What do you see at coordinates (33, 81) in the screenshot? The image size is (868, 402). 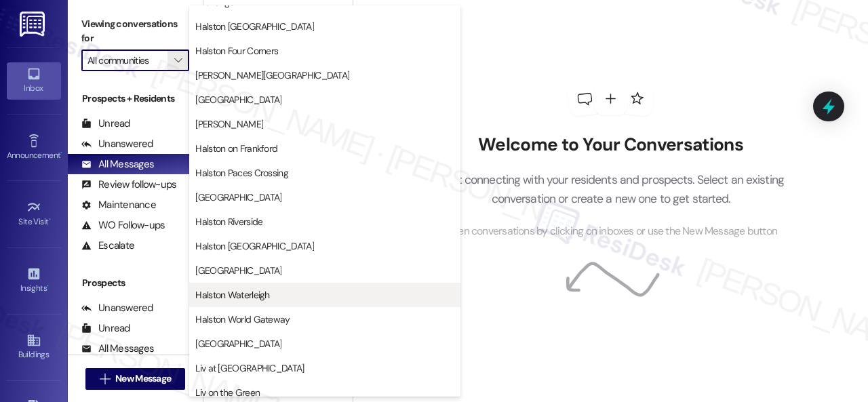 I see `a: Inbox` at bounding box center [33, 81].